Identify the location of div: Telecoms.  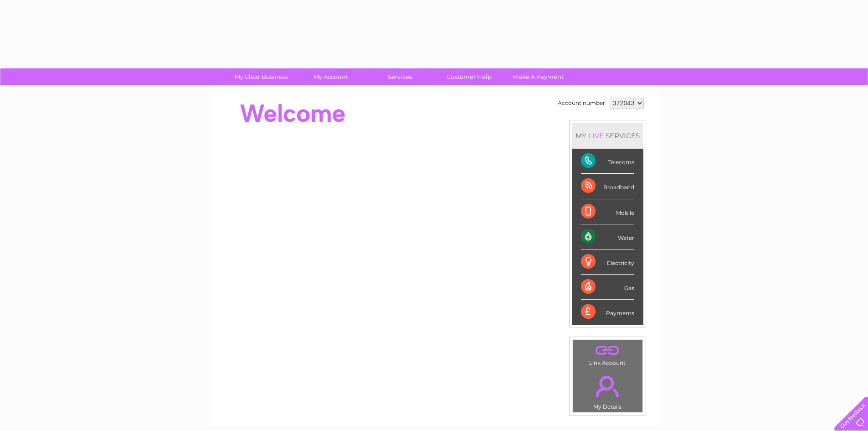
(607, 161).